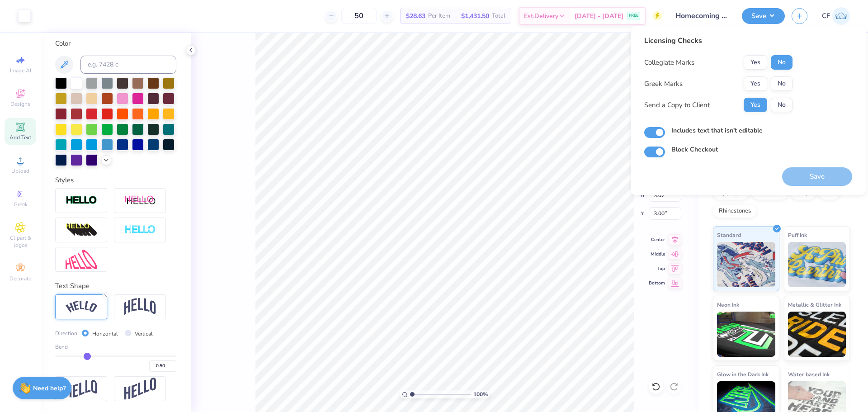 The width and height of the screenshot is (868, 412). What do you see at coordinates (677, 105) in the screenshot?
I see `div: Send a Copy to Client` at bounding box center [677, 105].